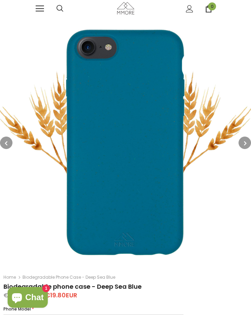 The height and width of the screenshot is (315, 251). Describe the element at coordinates (208, 9) in the screenshot. I see `a: 0` at that location.